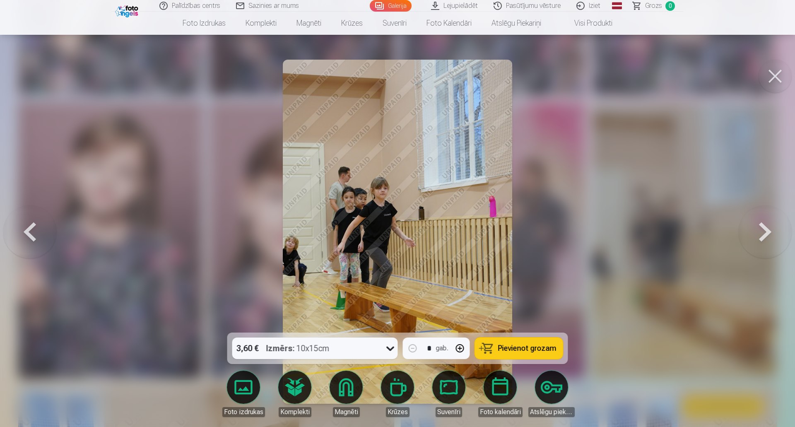 This screenshot has width=795, height=427. What do you see at coordinates (295, 412) in the screenshot?
I see `div: Komplekti` at bounding box center [295, 412].